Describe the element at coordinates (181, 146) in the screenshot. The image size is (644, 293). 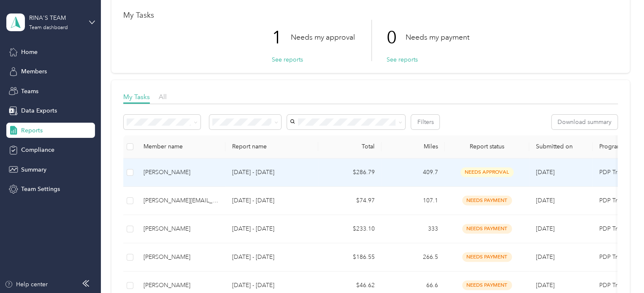
I see `div: Member name` at that location.